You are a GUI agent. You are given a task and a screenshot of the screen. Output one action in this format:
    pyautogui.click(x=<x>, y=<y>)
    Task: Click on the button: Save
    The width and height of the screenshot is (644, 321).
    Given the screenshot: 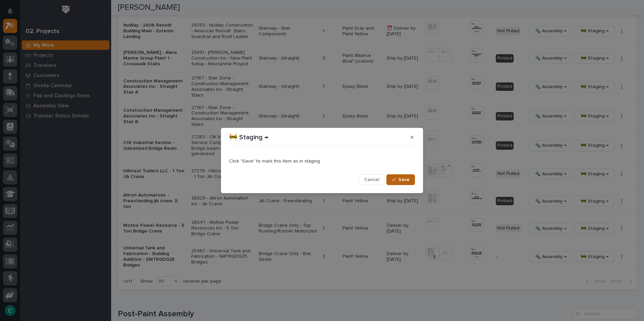 What is the action you would take?
    pyautogui.click(x=400, y=179)
    